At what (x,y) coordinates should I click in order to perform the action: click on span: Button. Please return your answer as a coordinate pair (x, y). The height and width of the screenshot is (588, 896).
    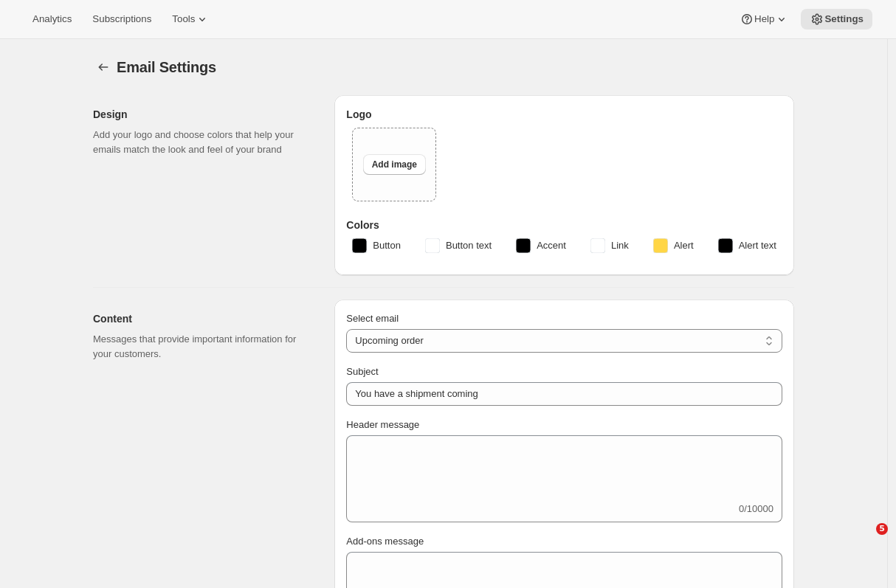
    Looking at the image, I should click on (387, 246).